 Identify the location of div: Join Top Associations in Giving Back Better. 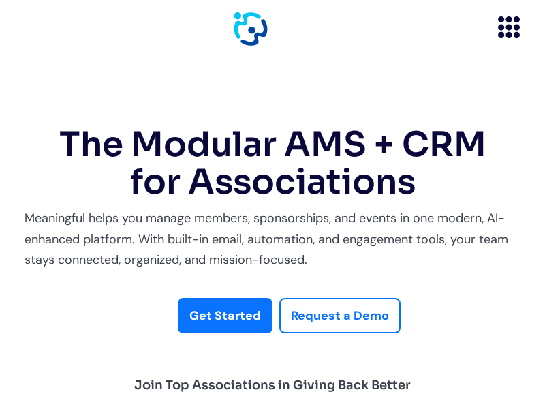
(272, 385).